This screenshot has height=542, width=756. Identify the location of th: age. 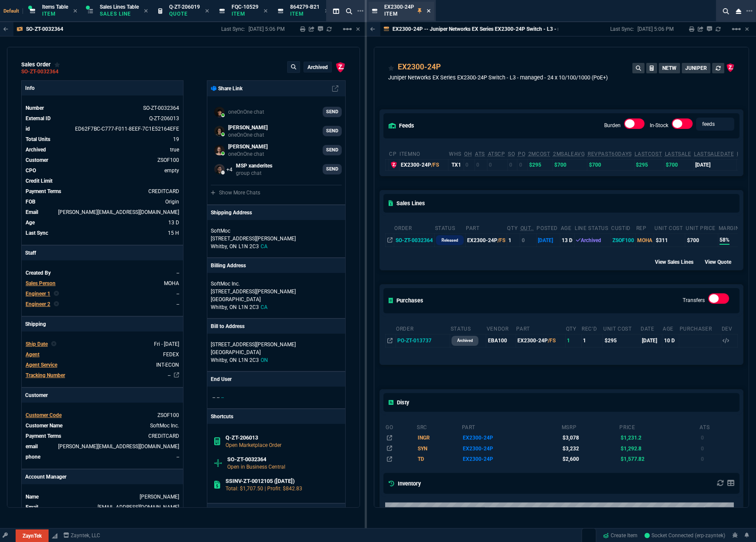
(567, 227).